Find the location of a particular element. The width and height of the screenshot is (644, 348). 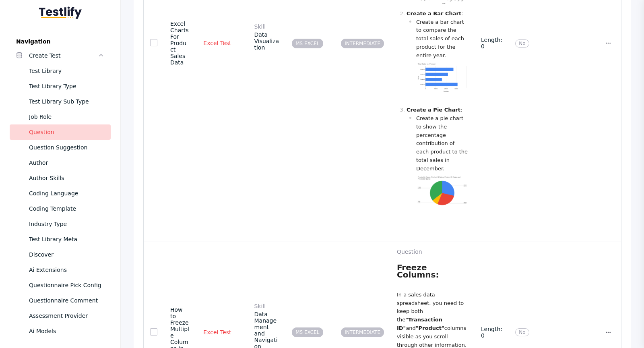

div: Author Skills is located at coordinates (66, 178).